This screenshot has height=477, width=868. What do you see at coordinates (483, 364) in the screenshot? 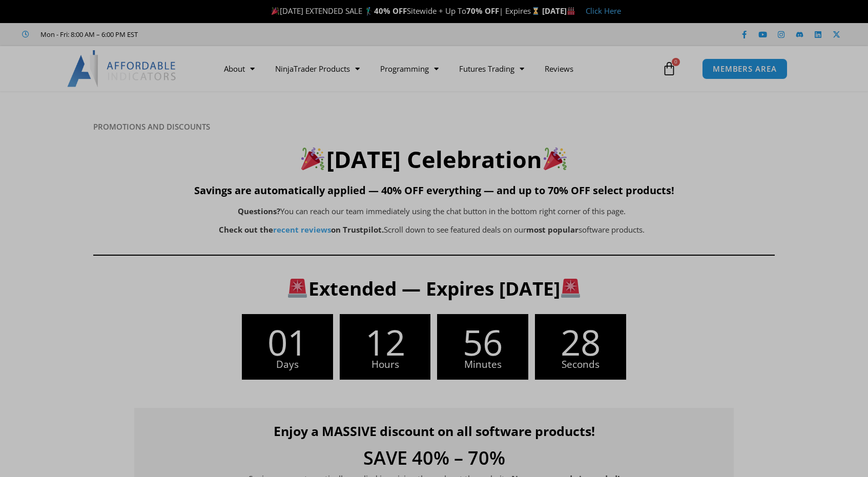
I see `span: Minutes` at bounding box center [483, 364].